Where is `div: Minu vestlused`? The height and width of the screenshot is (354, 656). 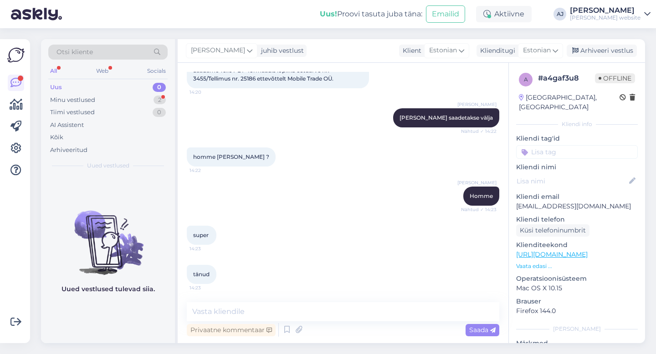
div: Minu vestlused is located at coordinates (72, 100).